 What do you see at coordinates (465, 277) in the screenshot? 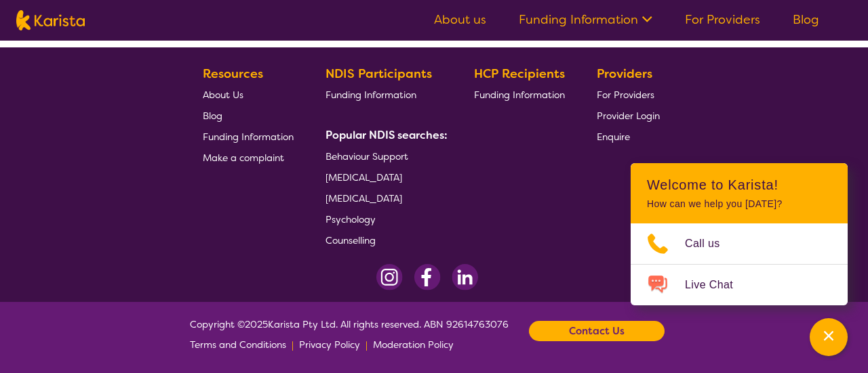
I see `img: LinkedIn` at bounding box center [465, 277].